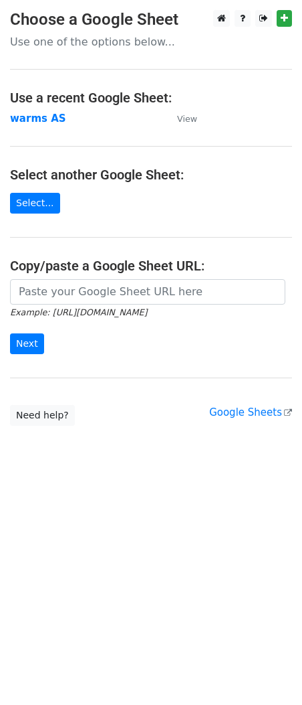  I want to click on strong: warms AS, so click(38, 118).